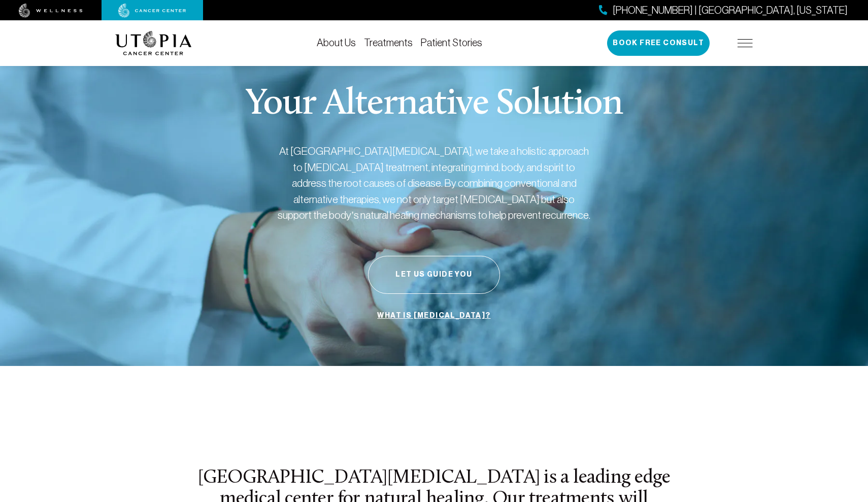  What do you see at coordinates (51, 11) in the screenshot?
I see `img: wellness` at bounding box center [51, 11].